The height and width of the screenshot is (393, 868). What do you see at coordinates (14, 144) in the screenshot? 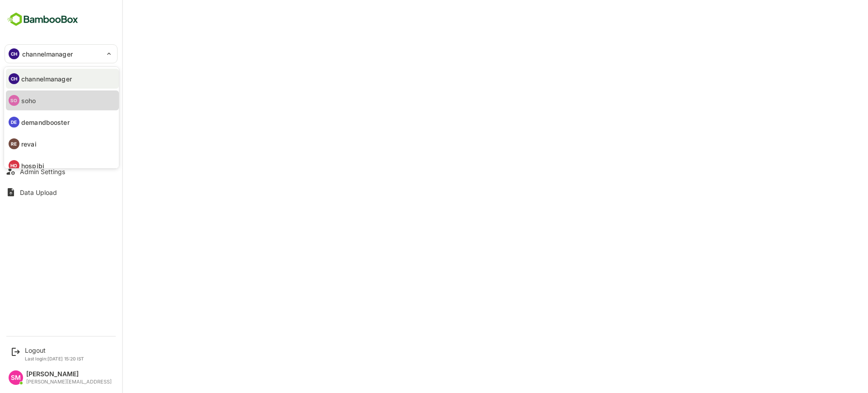
I see `div: RE` at bounding box center [14, 144].